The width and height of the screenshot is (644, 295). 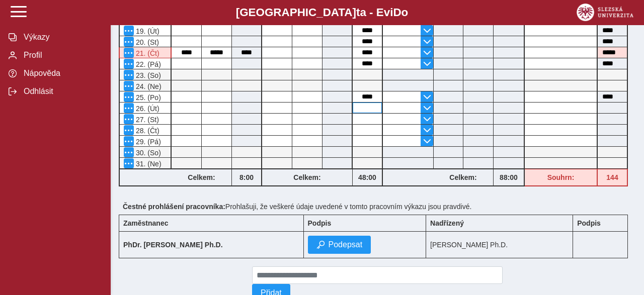 What do you see at coordinates (146, 53) in the screenshot?
I see `span: 21. (Čt)` at bounding box center [146, 53].